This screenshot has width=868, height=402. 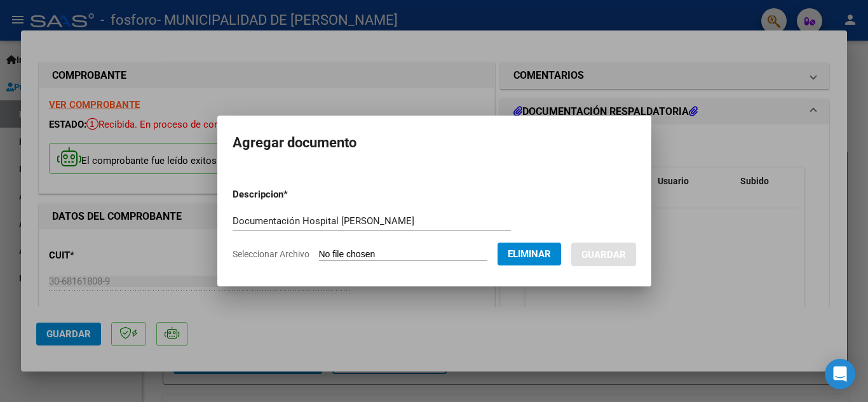 What do you see at coordinates (529, 254) in the screenshot?
I see `button: Eliminar` at bounding box center [529, 254].